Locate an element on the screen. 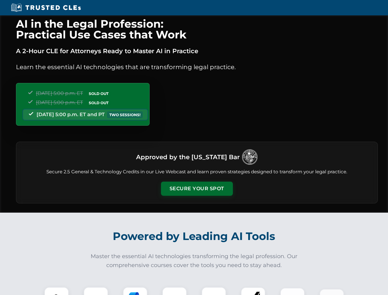  p: A 2-Hour CLE for Attorneys Ready to Master AI in Practice is located at coordinates (197, 51).